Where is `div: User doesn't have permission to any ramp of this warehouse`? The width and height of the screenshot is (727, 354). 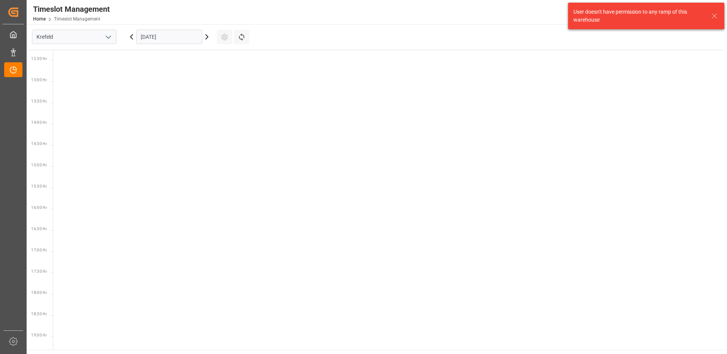
div: User doesn't have permission to any ramp of this warehouse is located at coordinates (639, 16).